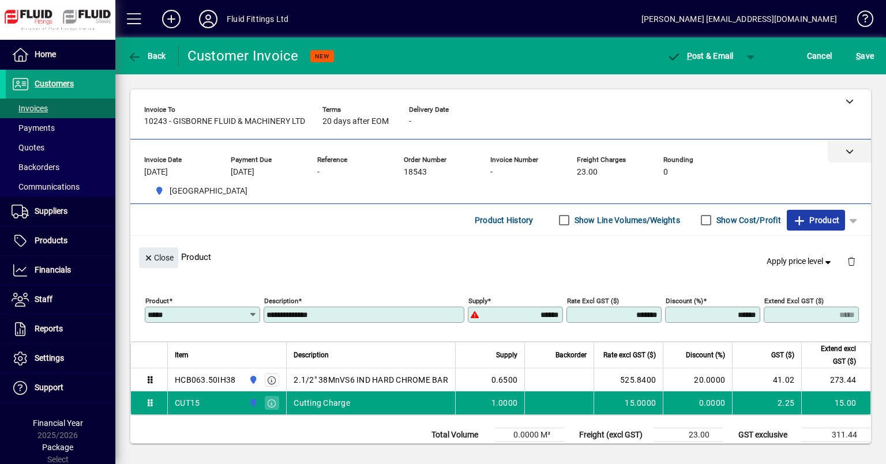 The image size is (886, 464). I want to click on button: Add, so click(171, 19).